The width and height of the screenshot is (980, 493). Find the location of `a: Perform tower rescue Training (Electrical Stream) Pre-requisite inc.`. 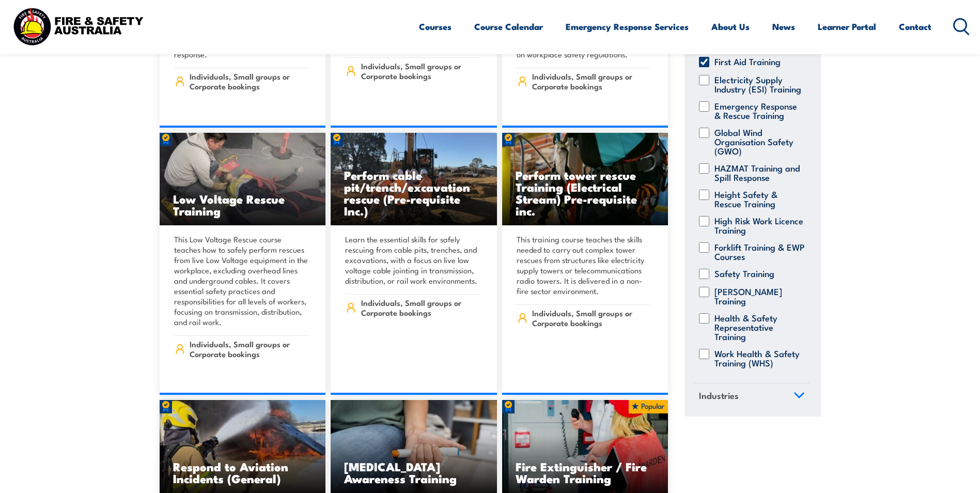

a: Perform tower rescue Training (Electrical Stream) Pre-requisite inc. is located at coordinates (585, 180).